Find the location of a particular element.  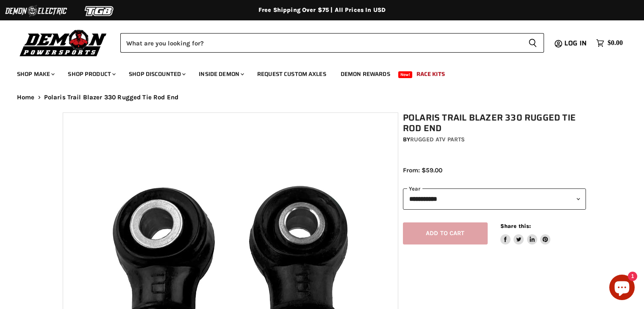

a: Home is located at coordinates (26, 97).